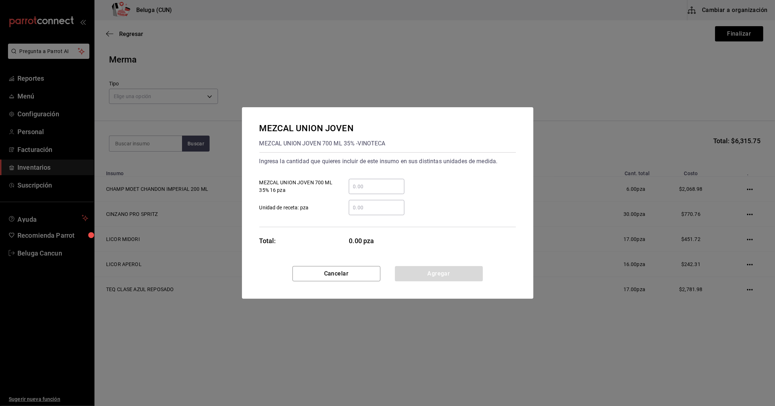 Image resolution: width=775 pixels, height=406 pixels. I want to click on span: Unidad de receta: pza, so click(284, 207).